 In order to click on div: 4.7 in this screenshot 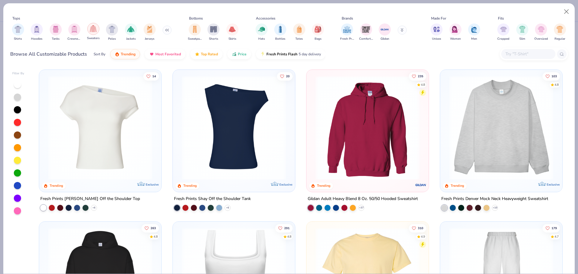, I will do `click(557, 237)`.